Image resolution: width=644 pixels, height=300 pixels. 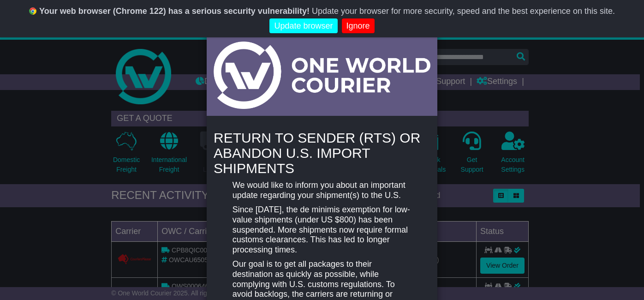 I want to click on img: Light, so click(x=322, y=75).